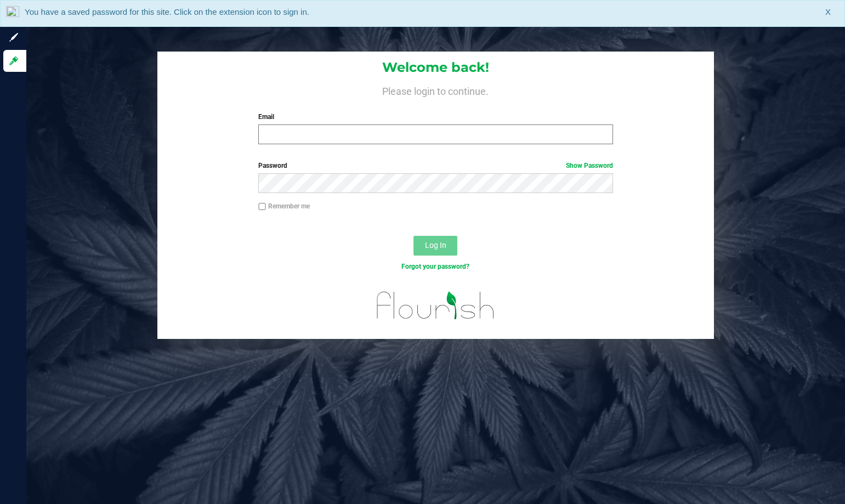  Describe the element at coordinates (435, 90) in the screenshot. I see `h4: Please login to continue.` at that location.